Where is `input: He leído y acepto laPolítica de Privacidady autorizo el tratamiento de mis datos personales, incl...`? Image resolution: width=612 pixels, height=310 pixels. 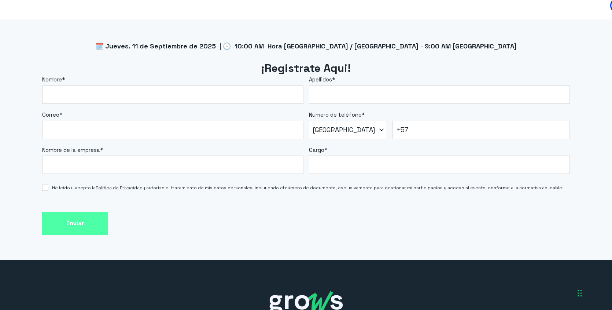 input: He leído y acepto laPolítica de Privacidady autorizo el tratamiento de mis datos personales, incl... is located at coordinates (45, 187).